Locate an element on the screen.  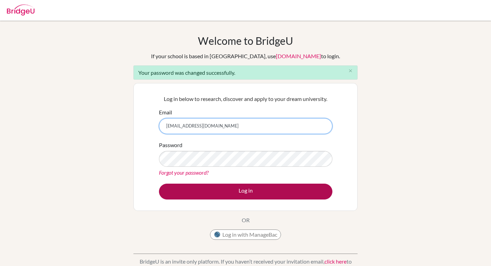
img: Bridge-U is located at coordinates (21, 10).